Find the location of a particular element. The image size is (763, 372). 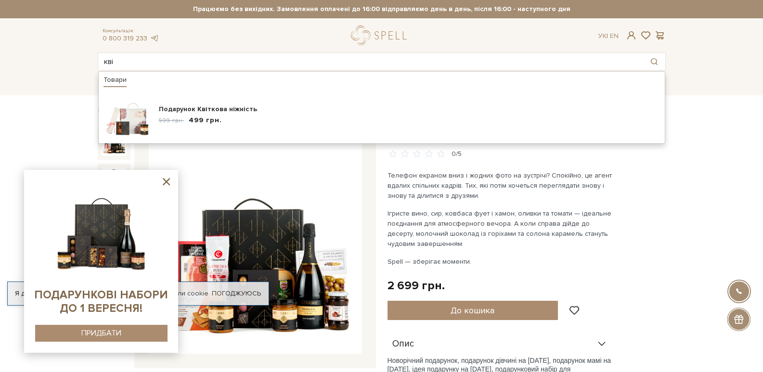

div: Подарунок Квіткова ніжність is located at coordinates (409, 109).